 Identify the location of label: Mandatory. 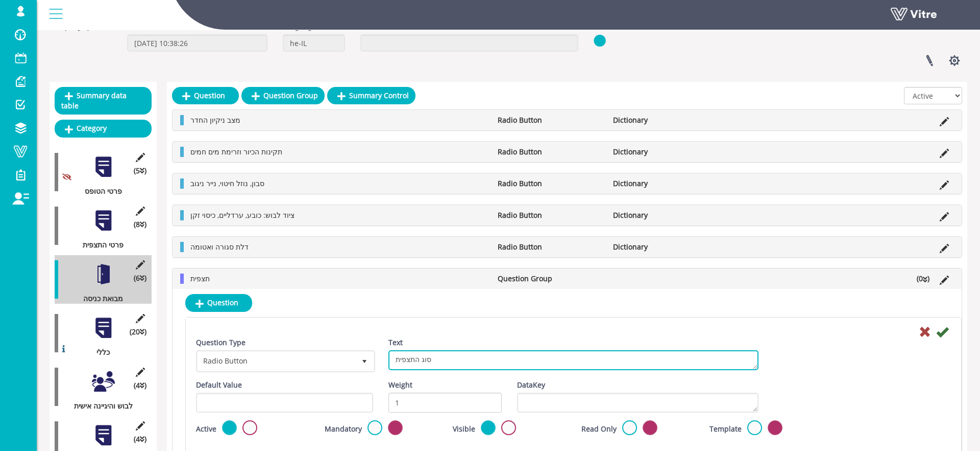
(343, 428).